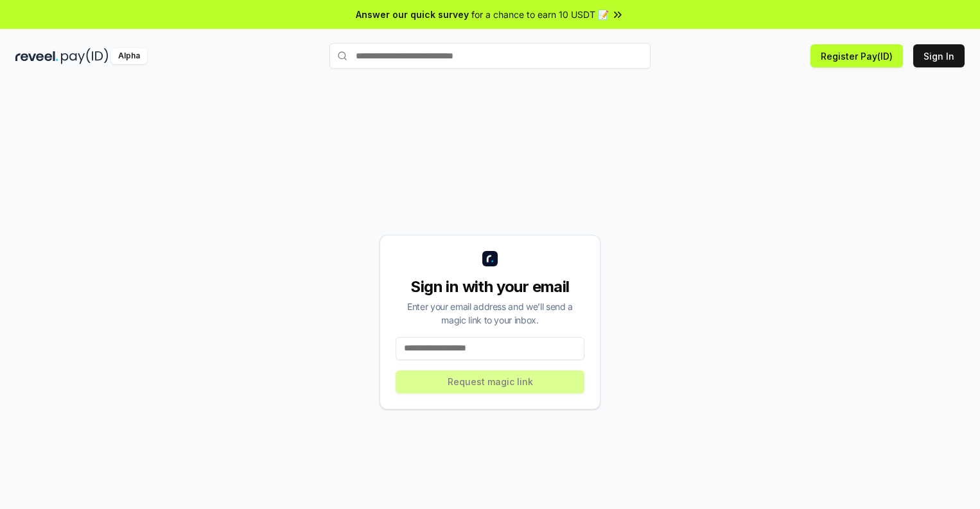  Describe the element at coordinates (856, 56) in the screenshot. I see `button: Register Pay(ID)` at that location.